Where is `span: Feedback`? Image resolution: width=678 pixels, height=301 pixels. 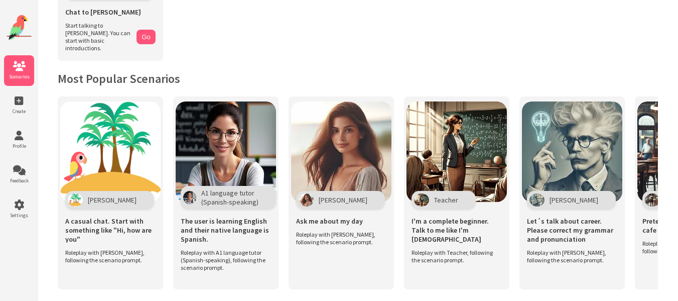 span: Feedback is located at coordinates (19, 180).